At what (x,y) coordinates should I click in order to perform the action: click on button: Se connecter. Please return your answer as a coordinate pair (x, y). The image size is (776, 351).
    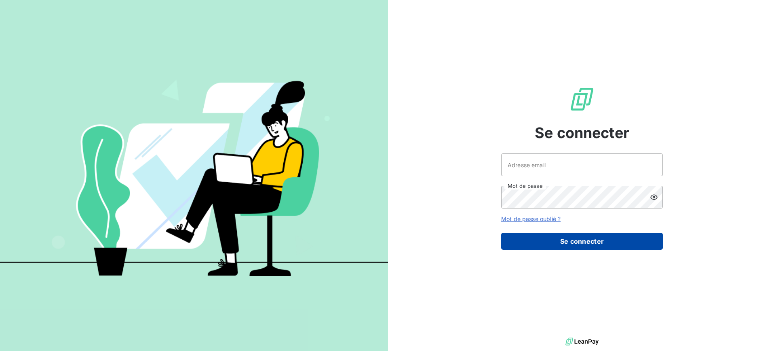
    Looking at the image, I should click on (582, 241).